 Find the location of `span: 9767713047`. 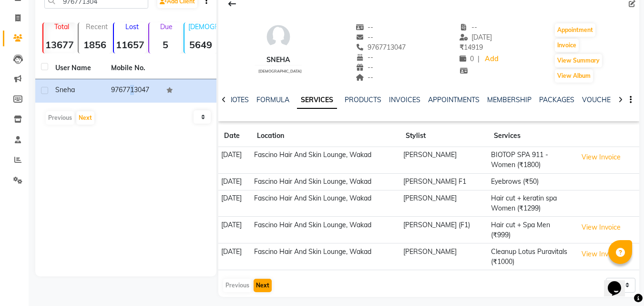

span: 9767713047 is located at coordinates (381, 47).